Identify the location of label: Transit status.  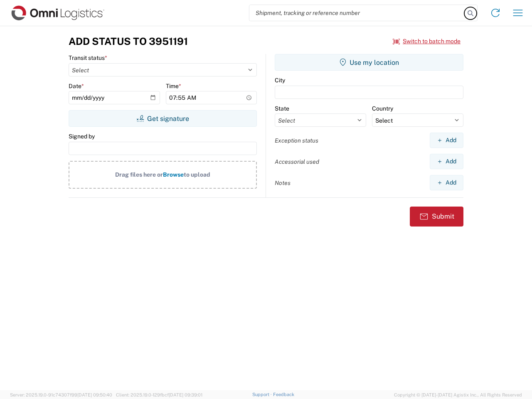
(88, 57).